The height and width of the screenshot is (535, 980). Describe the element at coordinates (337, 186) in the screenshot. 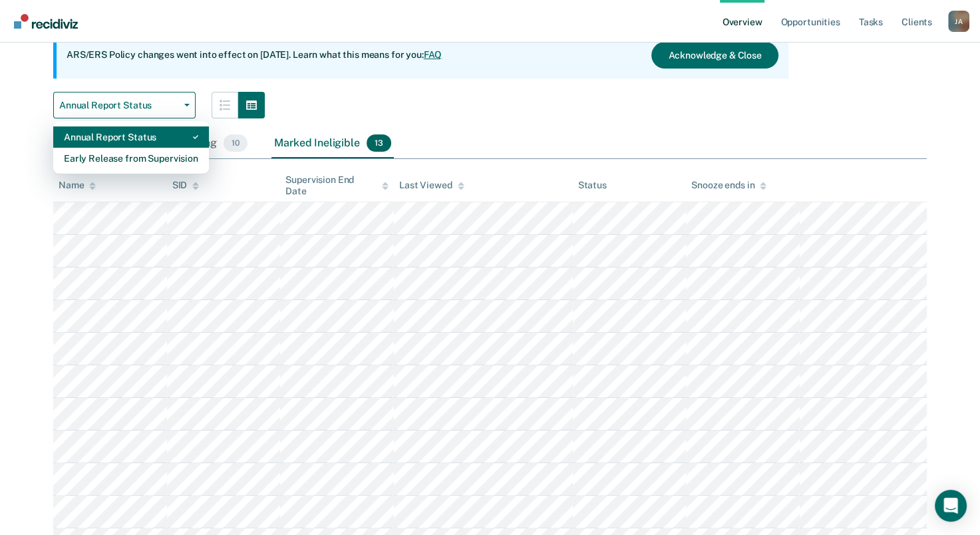

I see `div: Supervision End Date` at that location.